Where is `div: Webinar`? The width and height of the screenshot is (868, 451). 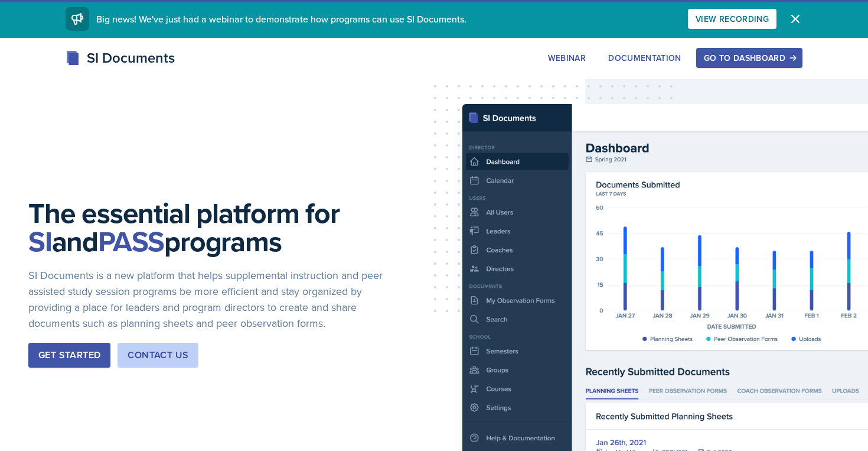
div: Webinar is located at coordinates (567, 58).